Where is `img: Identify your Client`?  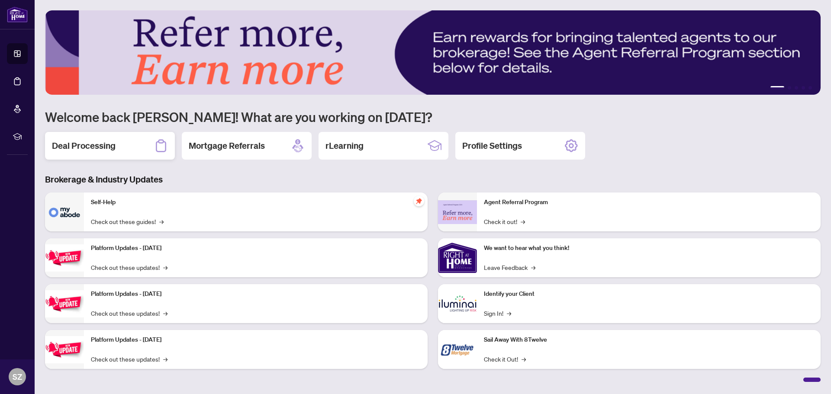
img: Identify your Client is located at coordinates (458, 304).